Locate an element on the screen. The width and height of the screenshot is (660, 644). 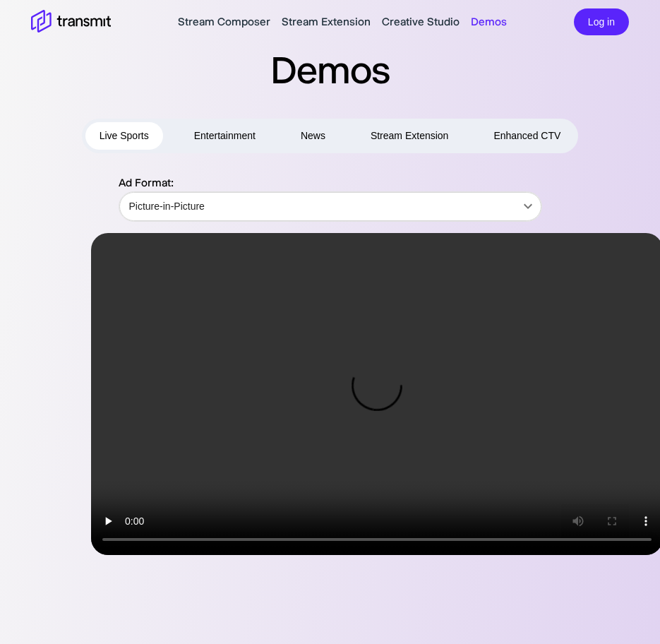
a: Demos is located at coordinates (488, 22).